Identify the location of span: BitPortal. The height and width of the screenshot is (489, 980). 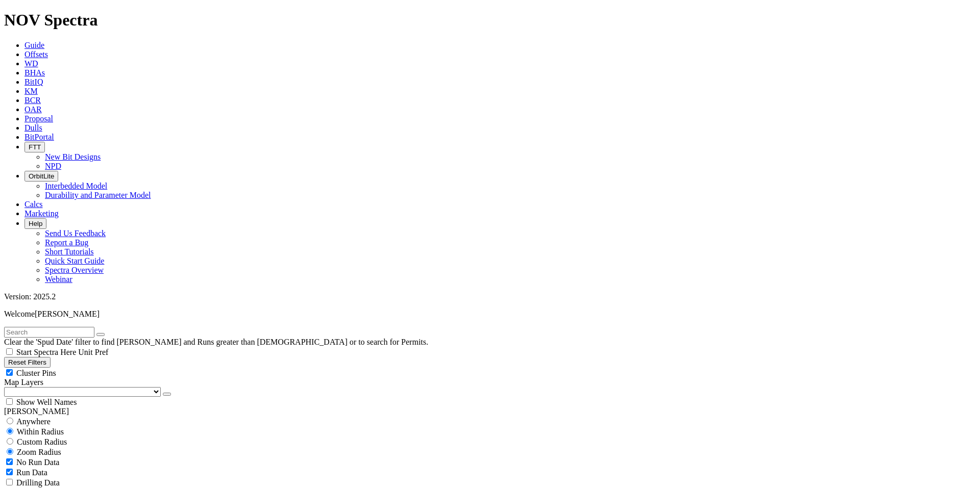
(39, 137).